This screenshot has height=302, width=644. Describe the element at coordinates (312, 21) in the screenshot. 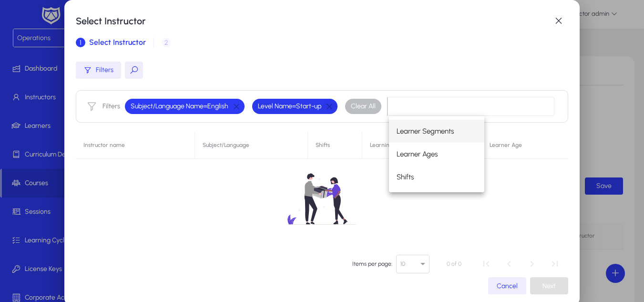

I see `h1: Select Instructor` at that location.